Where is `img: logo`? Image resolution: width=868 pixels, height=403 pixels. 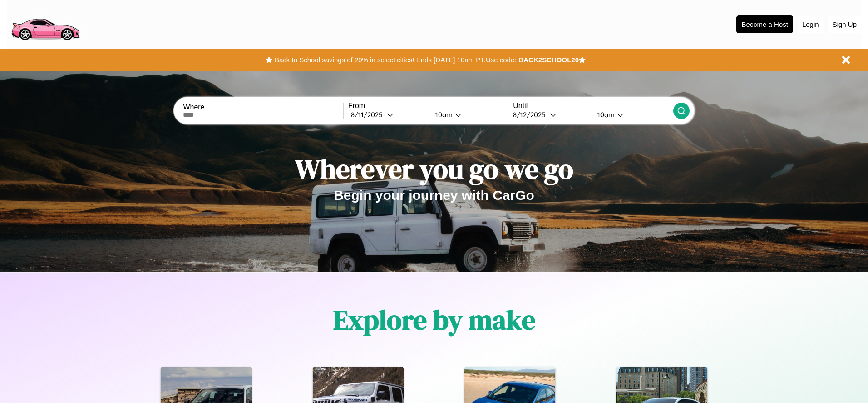
img: logo is located at coordinates (45, 23).